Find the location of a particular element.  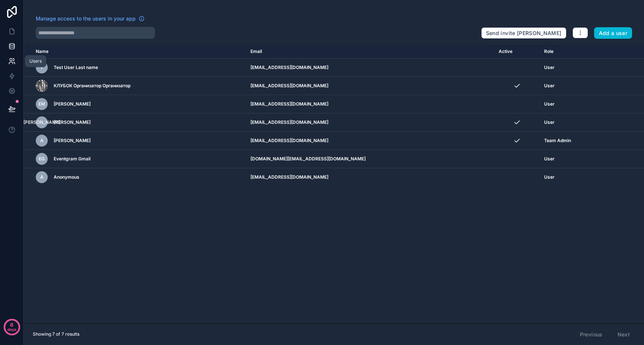

span: Showing 7 of 7 results is located at coordinates (56, 334).